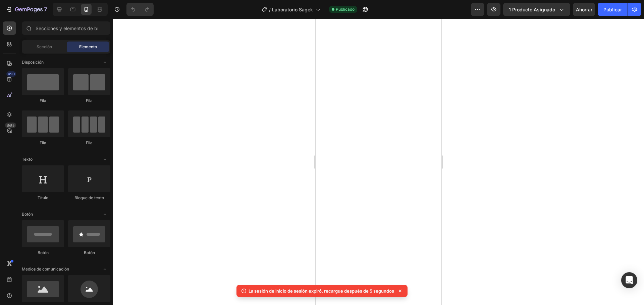  I want to click on button: 7, so click(26, 9).